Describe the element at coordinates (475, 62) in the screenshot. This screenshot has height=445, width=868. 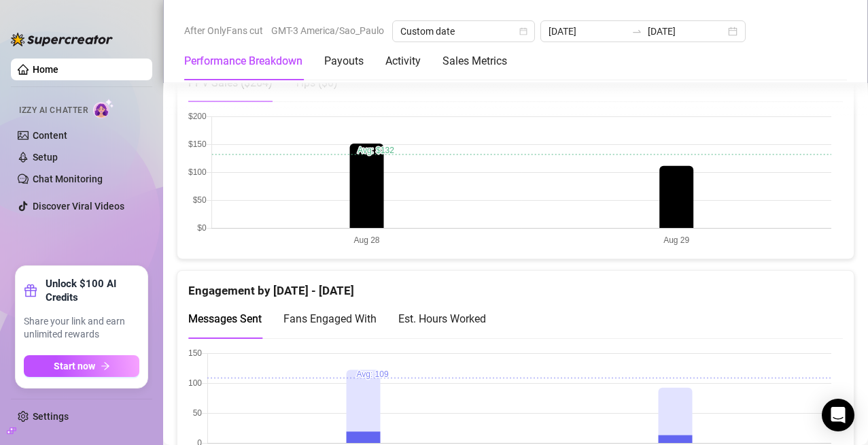
I see `div: Sales Metrics` at that location.